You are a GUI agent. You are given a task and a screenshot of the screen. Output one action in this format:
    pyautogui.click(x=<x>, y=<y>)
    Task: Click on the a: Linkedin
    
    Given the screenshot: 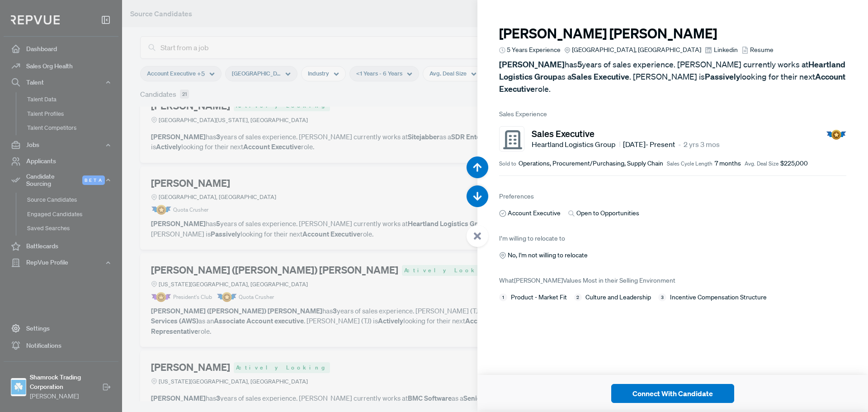 What is the action you would take?
    pyautogui.click(x=721, y=50)
    